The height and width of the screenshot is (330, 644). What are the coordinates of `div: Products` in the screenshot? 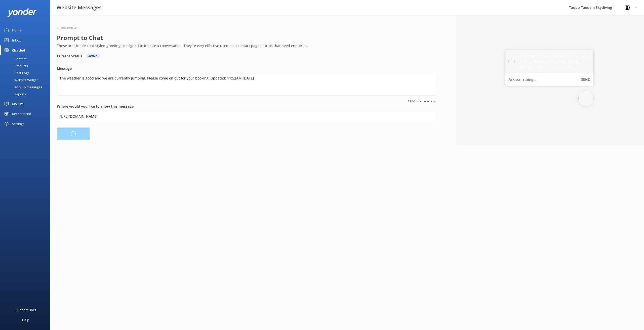 It's located at (15, 66).